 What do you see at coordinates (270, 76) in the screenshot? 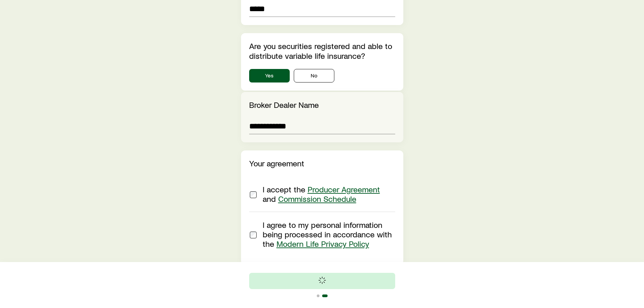
I see `button: Yes` at bounding box center [270, 76].